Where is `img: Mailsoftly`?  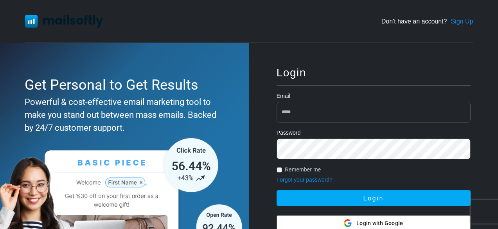
img: Mailsoftly is located at coordinates (64, 21).